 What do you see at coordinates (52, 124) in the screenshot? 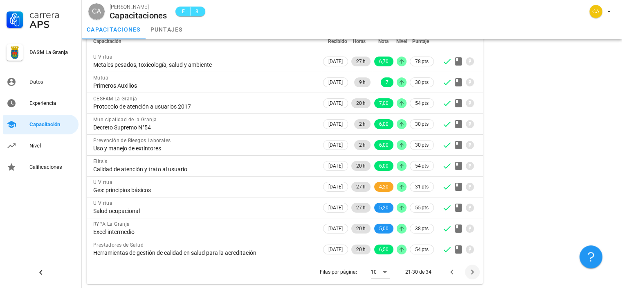
I see `div: Capacitación` at bounding box center [52, 124].